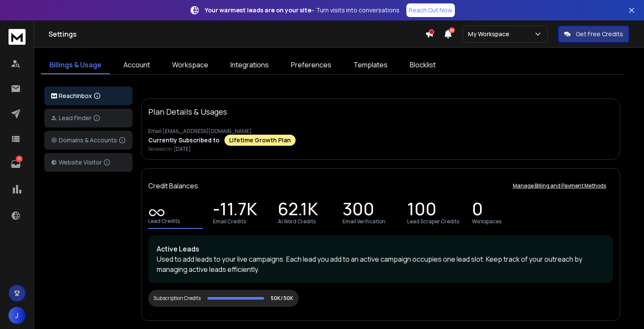  I want to click on button: ReachInbox, so click(88, 96).